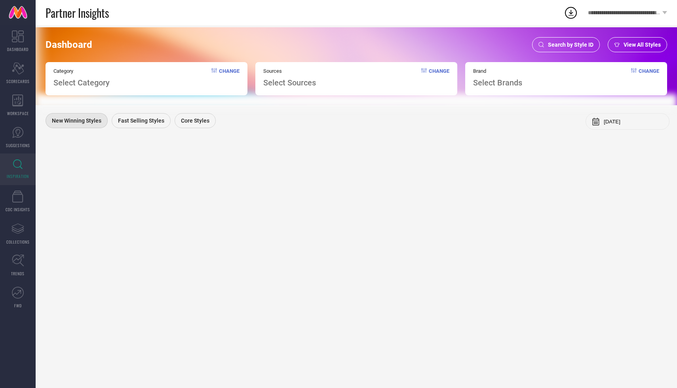 The width and height of the screenshot is (677, 388). What do you see at coordinates (18, 305) in the screenshot?
I see `span: FWD` at bounding box center [18, 305].